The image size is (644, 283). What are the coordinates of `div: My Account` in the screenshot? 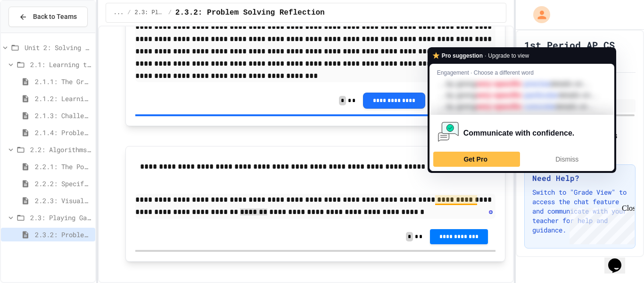 It's located at (538, 15).